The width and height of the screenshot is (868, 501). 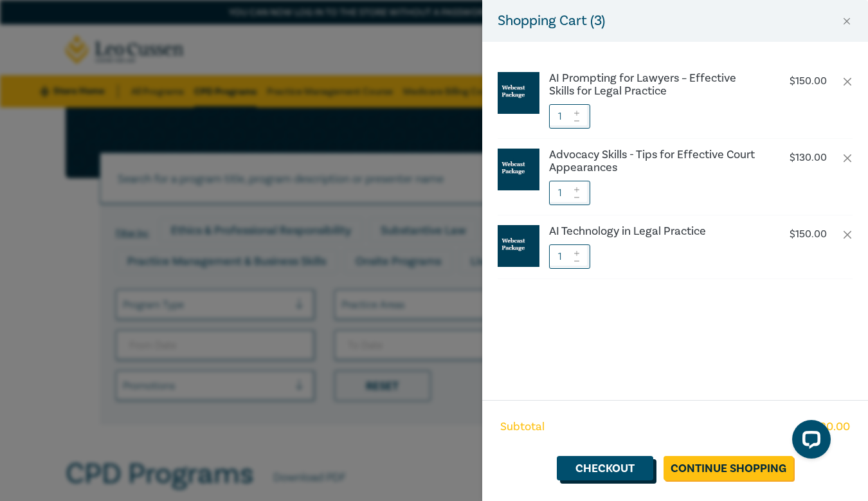 What do you see at coordinates (656, 231) in the screenshot?
I see `h6: AI Technology in Legal Practice` at bounding box center [656, 231].